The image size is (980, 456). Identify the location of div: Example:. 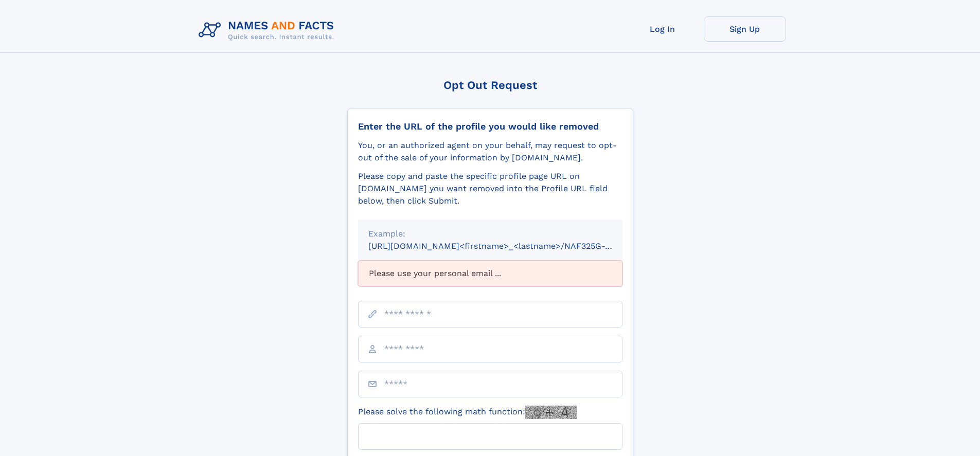
(490, 234).